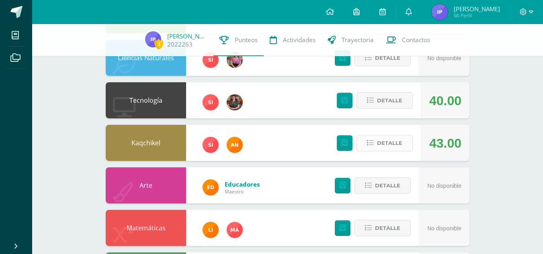 This screenshot has height=254, width=543. Describe the element at coordinates (146, 143) in the screenshot. I see `div: Kaqchikel` at that location.